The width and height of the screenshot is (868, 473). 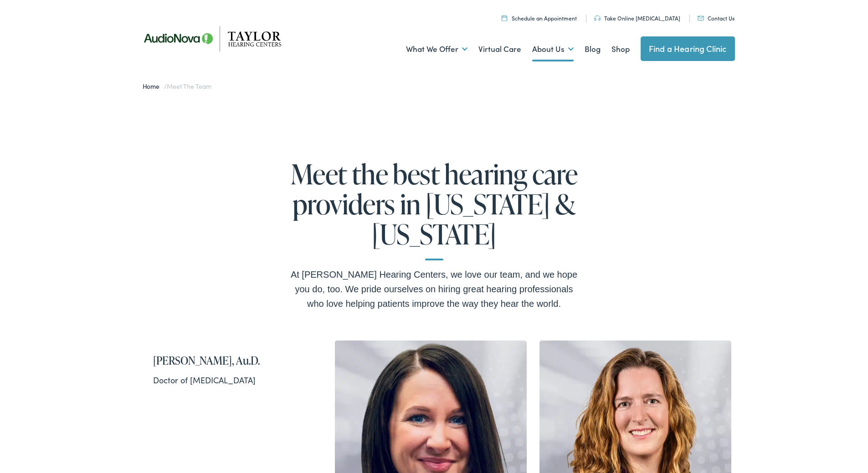 What do you see at coordinates (153, 86) in the screenshot?
I see `a: Home` at bounding box center [153, 86].